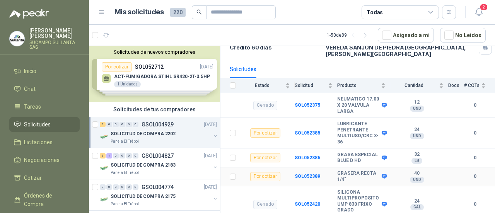  What do you see at coordinates (48, 200) in the screenshot?
I see `span: Órdenes de Compra` at bounding box center [48, 200].